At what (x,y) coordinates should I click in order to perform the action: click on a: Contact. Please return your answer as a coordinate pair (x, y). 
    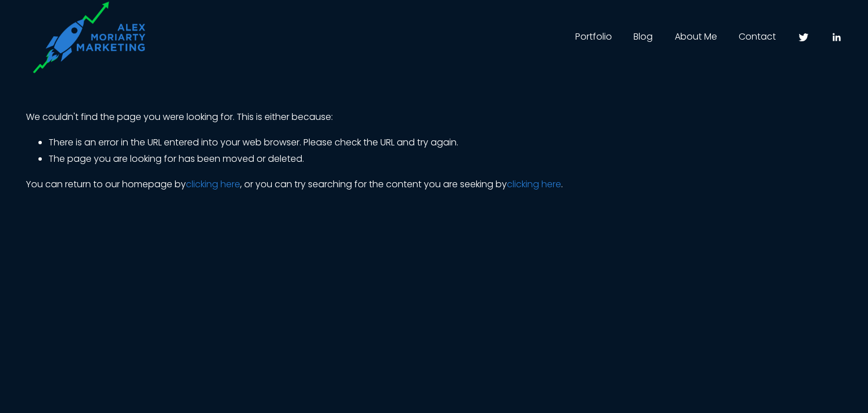
    Looking at the image, I should click on (757, 38).